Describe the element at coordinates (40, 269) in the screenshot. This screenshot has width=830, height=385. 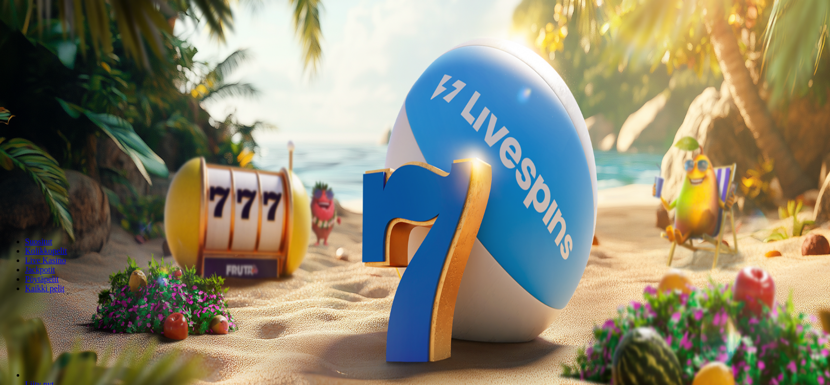
I see `a: Jackpotit` at that location.